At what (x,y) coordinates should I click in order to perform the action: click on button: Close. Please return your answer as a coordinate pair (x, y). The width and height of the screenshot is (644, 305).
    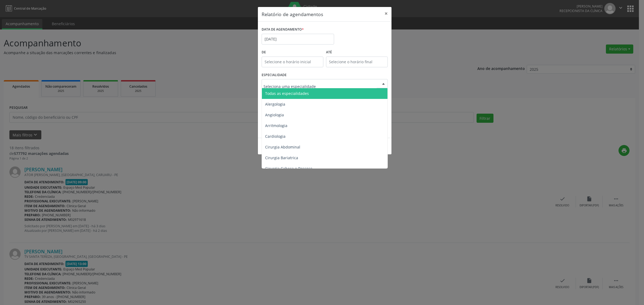
    Looking at the image, I should click on (386, 13).